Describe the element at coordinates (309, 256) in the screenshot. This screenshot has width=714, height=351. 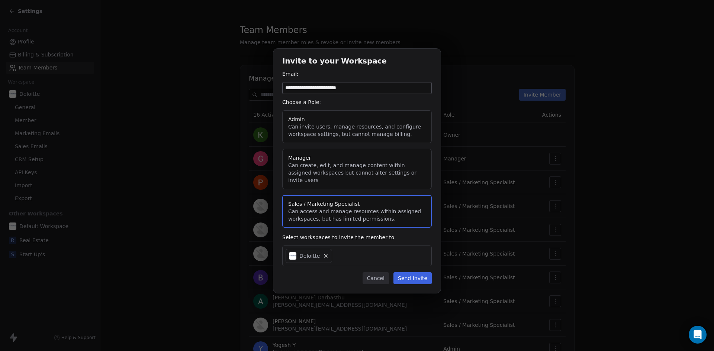
I see `span: Deloitte` at that location.